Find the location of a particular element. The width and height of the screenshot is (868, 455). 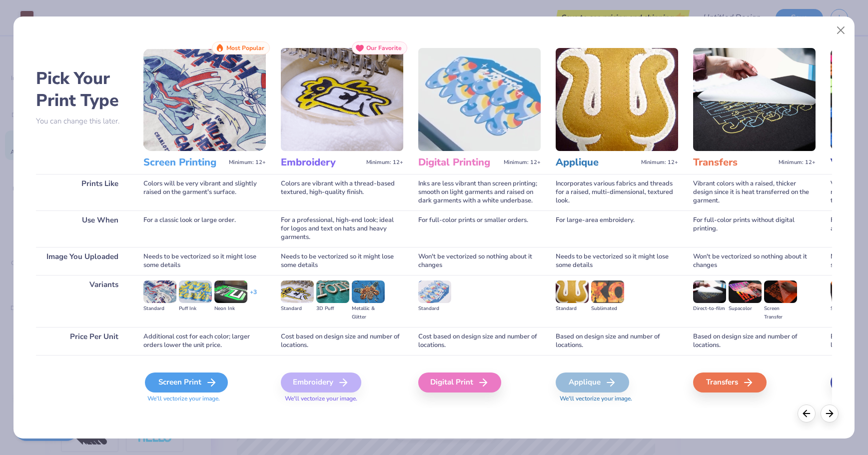

div: Vibrant colors with a raised, thicker design since it is heat transferred on the garment. is located at coordinates (754, 192).